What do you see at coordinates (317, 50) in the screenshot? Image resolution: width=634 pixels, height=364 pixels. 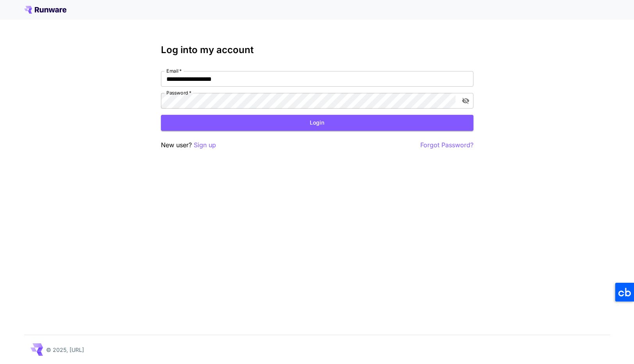 I see `h3: Log into my account` at bounding box center [317, 50].